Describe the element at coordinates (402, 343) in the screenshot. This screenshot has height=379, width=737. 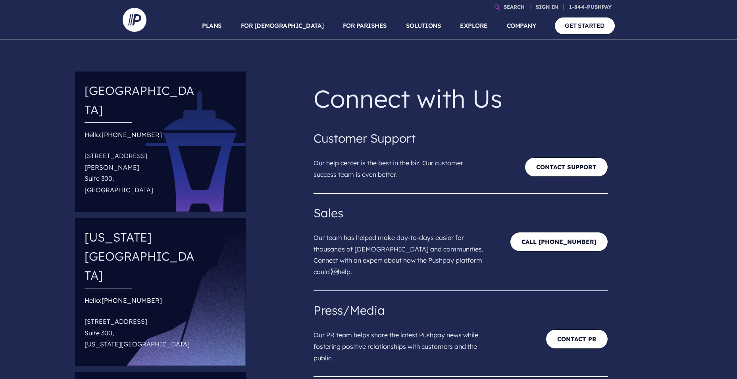
I see `p: Our PR team helps share the latest Pushpay news while fostering positive relationships with custo...` at that location.